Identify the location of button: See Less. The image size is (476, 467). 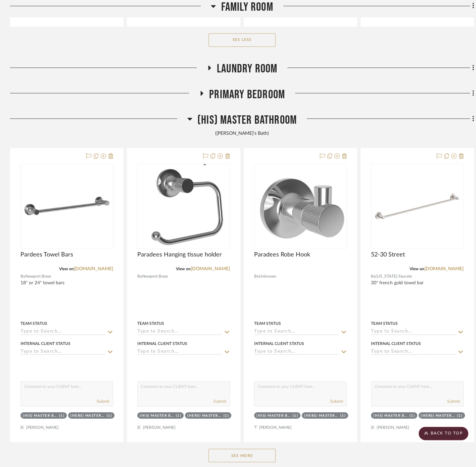
(242, 40).